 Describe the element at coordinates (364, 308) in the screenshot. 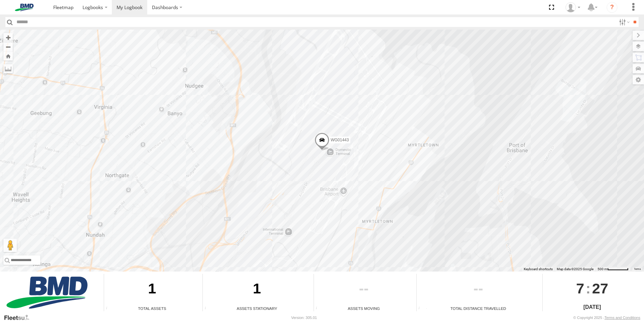

I see `div: Assets Moving` at that location.